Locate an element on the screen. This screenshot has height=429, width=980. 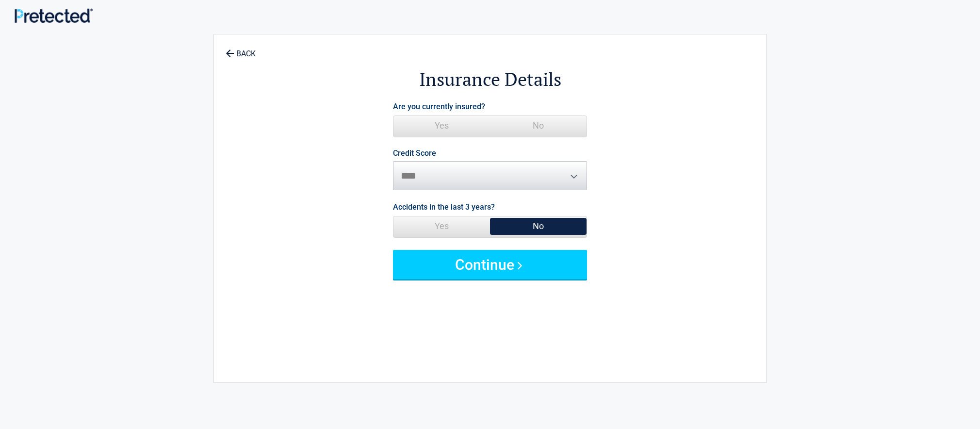
label: Are you currently insured? is located at coordinates (439, 106).